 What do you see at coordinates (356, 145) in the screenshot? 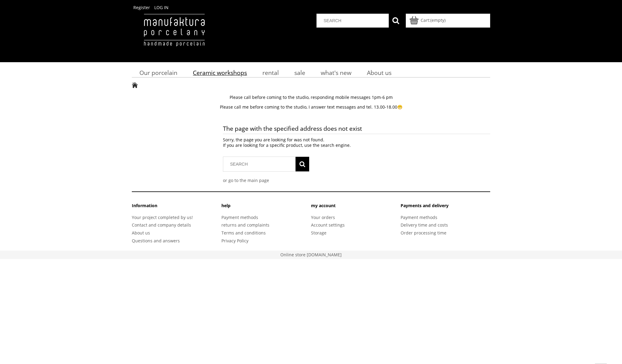
I see `p: If you are looking for a specific product, use the search engine.` at bounding box center [356, 145].